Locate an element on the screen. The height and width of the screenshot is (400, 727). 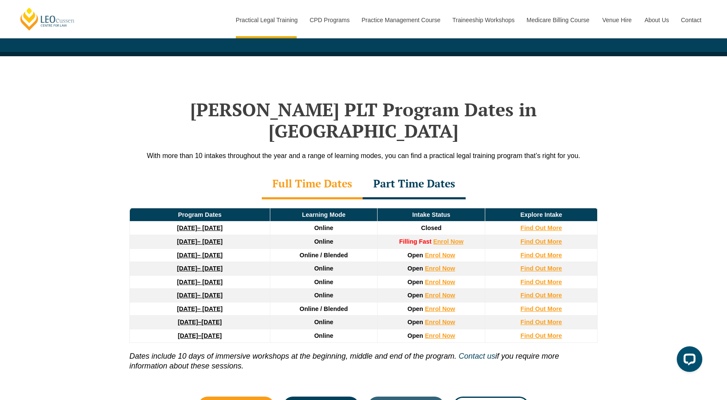
span: Closed is located at coordinates (431, 228).